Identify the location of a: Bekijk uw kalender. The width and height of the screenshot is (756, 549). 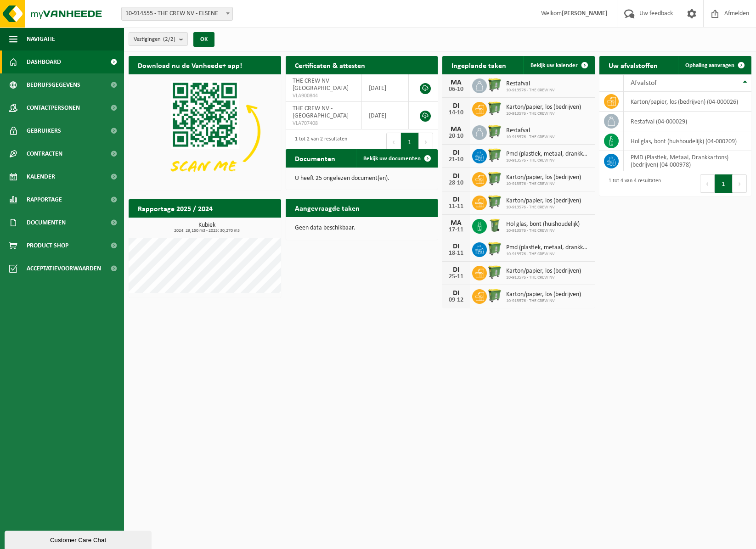
(559, 65).